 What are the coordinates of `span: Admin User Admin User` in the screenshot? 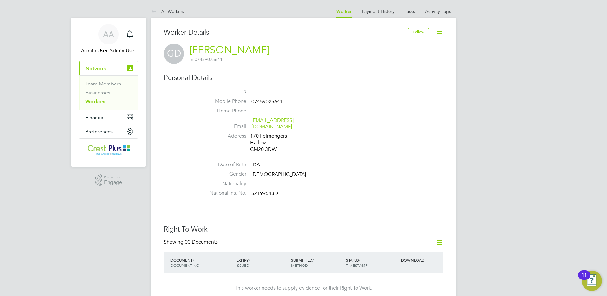 It's located at (109, 51).